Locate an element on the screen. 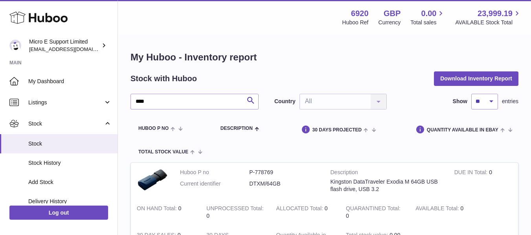 This screenshot has width=531, height=235. span: Description is located at coordinates (237, 128).